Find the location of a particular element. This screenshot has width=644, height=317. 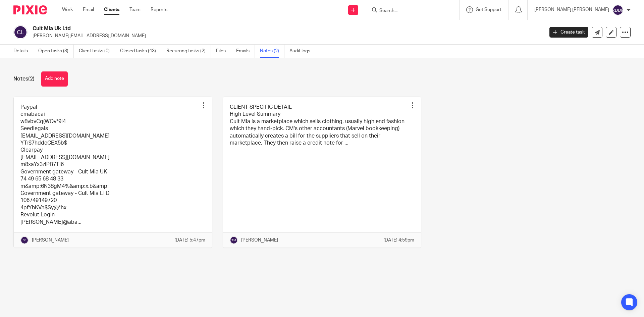

a: Email is located at coordinates (88, 10).